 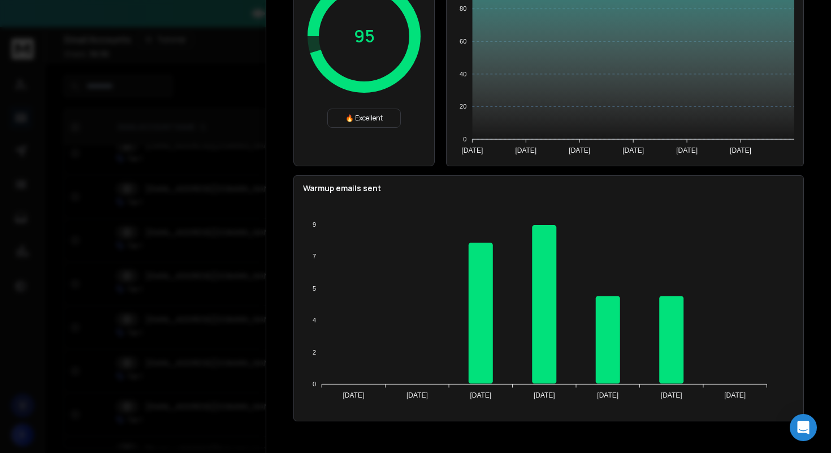 What do you see at coordinates (804, 428) in the screenshot?
I see `div: Open Intercom Messenger` at bounding box center [804, 428].